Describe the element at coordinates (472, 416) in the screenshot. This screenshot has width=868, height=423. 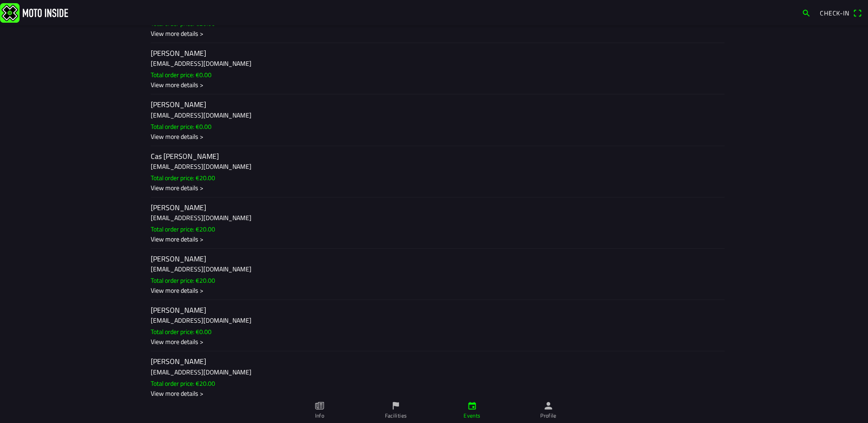
I see `ion-label: Events` at that location.